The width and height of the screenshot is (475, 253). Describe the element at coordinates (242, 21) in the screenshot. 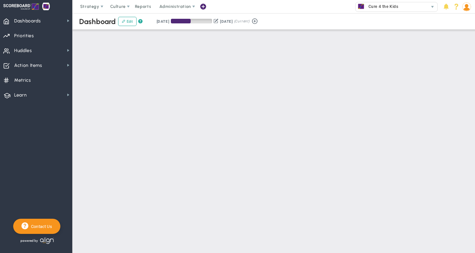

I see `span: (Current)` at that location.